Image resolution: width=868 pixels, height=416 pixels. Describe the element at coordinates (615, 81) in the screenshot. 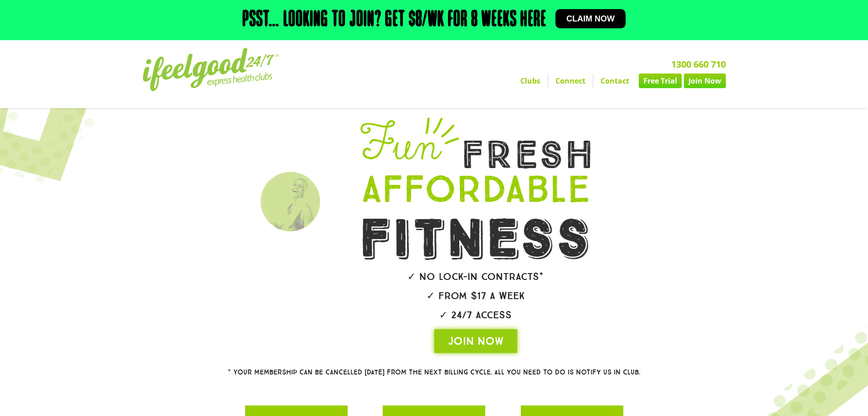

I see `a: Contact` at that location.